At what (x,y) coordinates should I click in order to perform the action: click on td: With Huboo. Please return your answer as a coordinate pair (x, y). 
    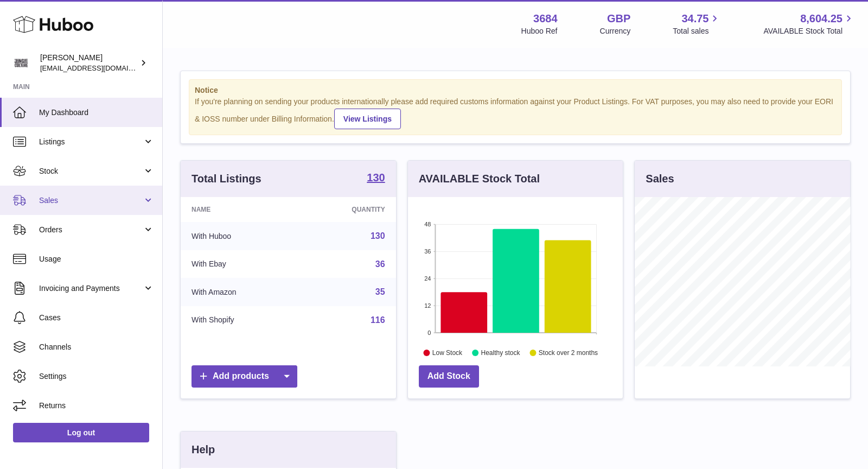
    Looking at the image, I should click on (239, 236).